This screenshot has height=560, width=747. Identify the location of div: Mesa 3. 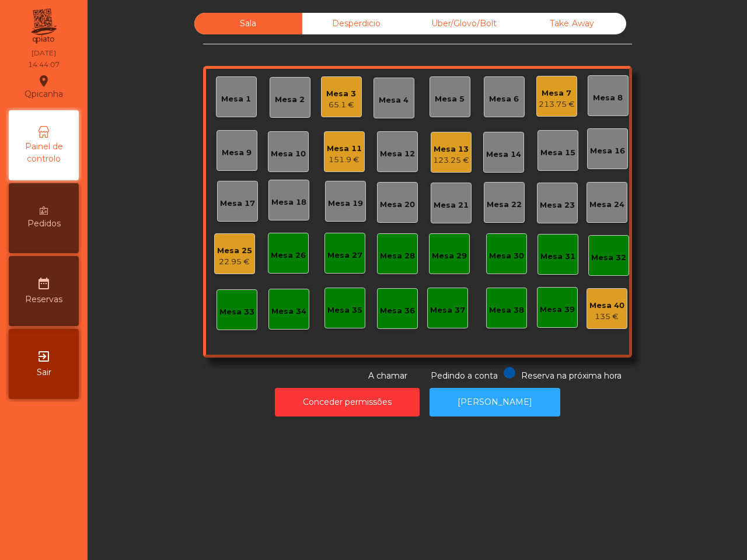
(341, 94).